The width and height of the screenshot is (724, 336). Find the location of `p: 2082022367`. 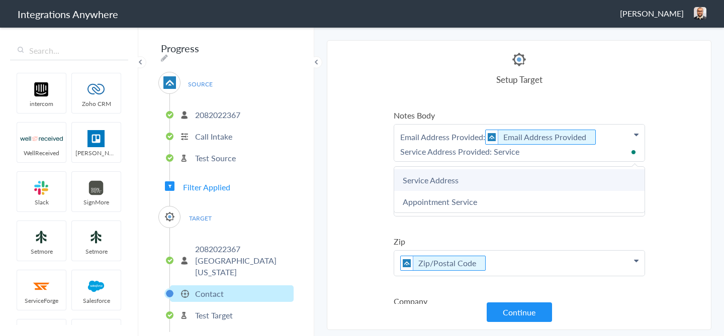

p: 2082022367 is located at coordinates (218, 115).